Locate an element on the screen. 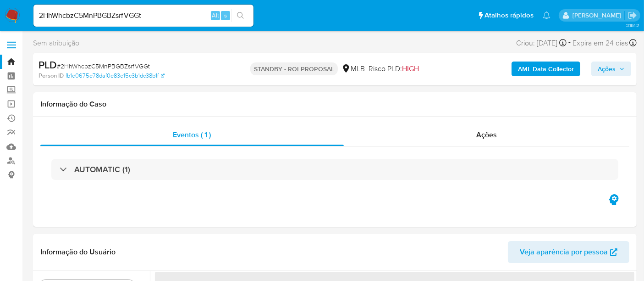 The image size is (644, 281). span: HIGH is located at coordinates (410, 69).